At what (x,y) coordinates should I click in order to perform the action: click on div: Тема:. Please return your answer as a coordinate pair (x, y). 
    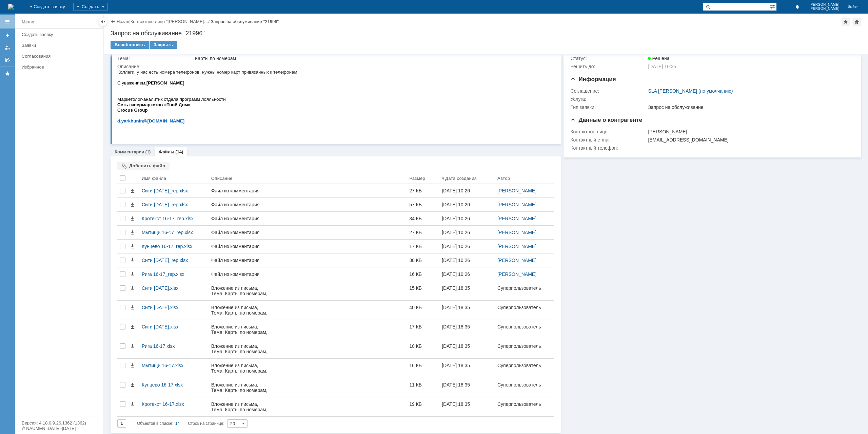
    Looking at the image, I should click on (155, 58).